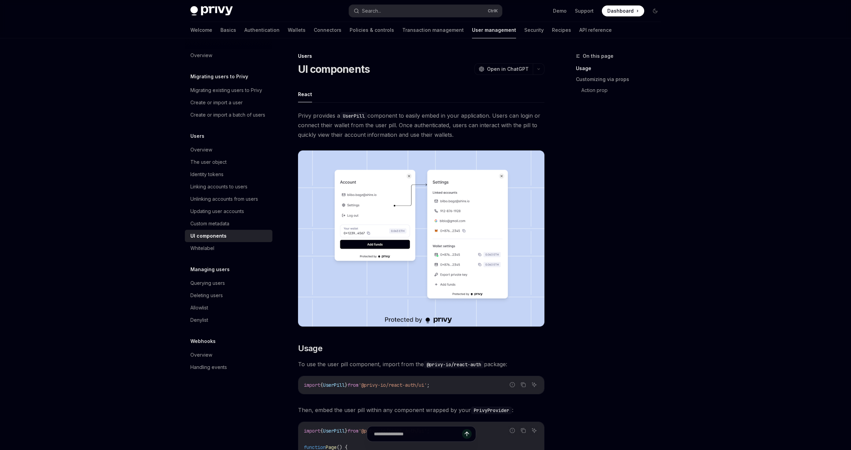  What do you see at coordinates (560, 11) in the screenshot?
I see `a: Demo` at bounding box center [560, 11].